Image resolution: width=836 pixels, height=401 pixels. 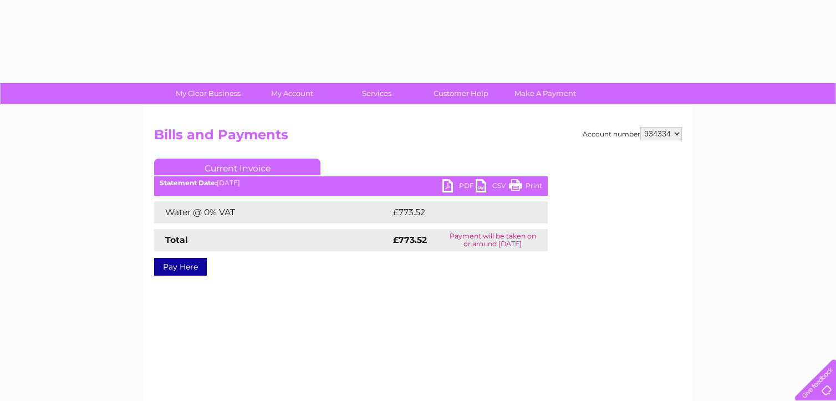 What do you see at coordinates (526, 187) in the screenshot?
I see `a: Print` at bounding box center [526, 187].